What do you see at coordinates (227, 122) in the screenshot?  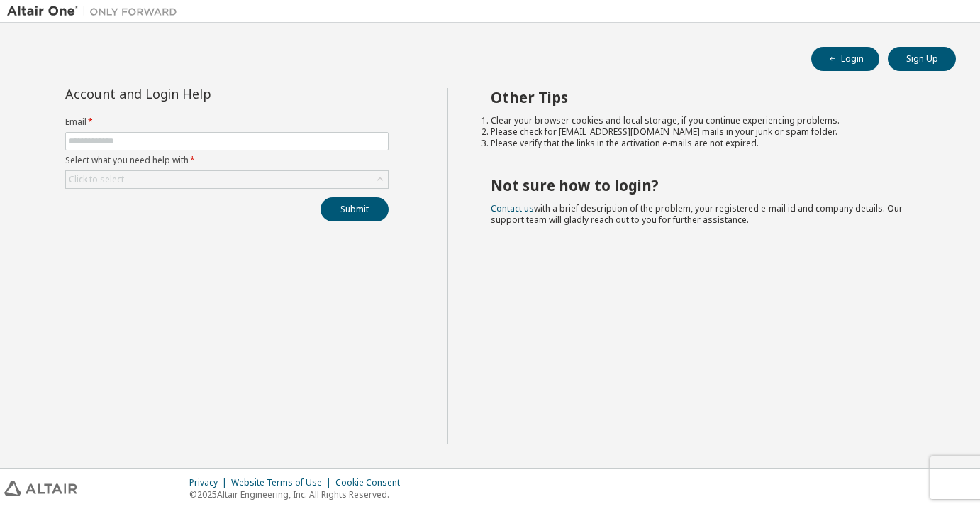 I see `label: Email` at bounding box center [227, 122].